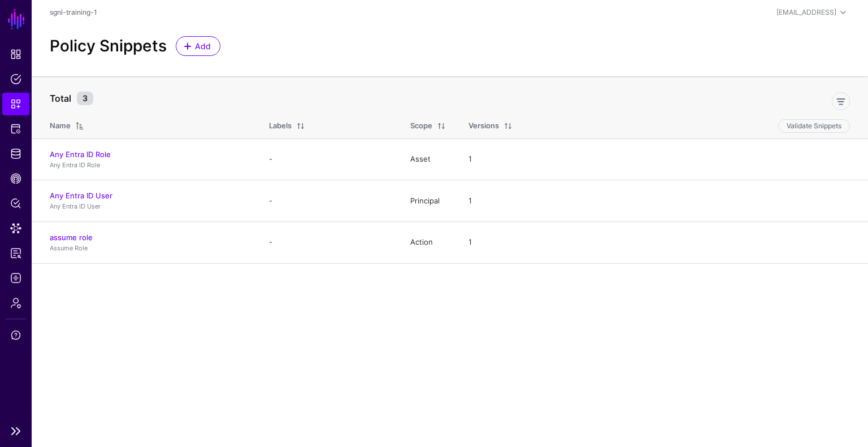  I want to click on span: Dashboard, so click(16, 54).